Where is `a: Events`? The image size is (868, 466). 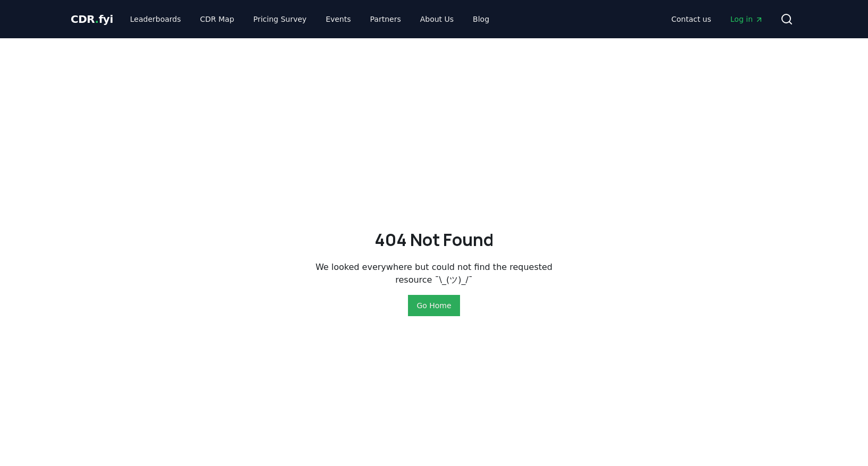 a: Events is located at coordinates (338, 19).